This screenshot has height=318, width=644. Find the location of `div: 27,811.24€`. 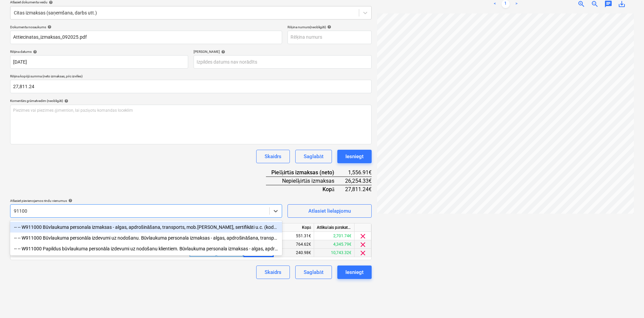

div: 27,811.24€ is located at coordinates (358, 189).